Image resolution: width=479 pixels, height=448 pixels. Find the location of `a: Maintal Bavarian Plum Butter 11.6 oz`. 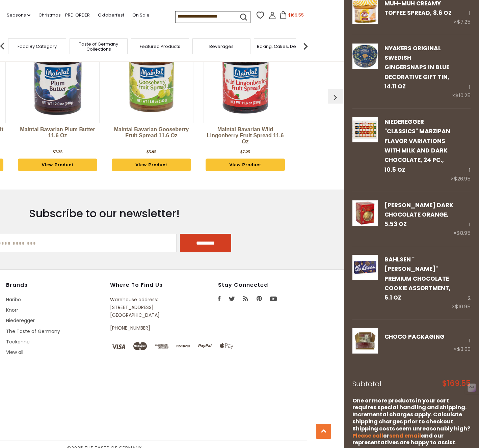

a: Maintal Bavarian Plum Butter 11.6 oz is located at coordinates (58, 137).